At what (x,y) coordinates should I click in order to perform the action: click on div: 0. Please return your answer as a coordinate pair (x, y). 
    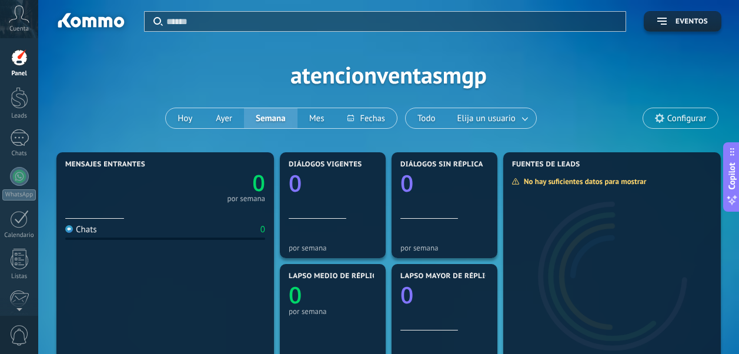
    Looking at the image, I should click on (263, 229).